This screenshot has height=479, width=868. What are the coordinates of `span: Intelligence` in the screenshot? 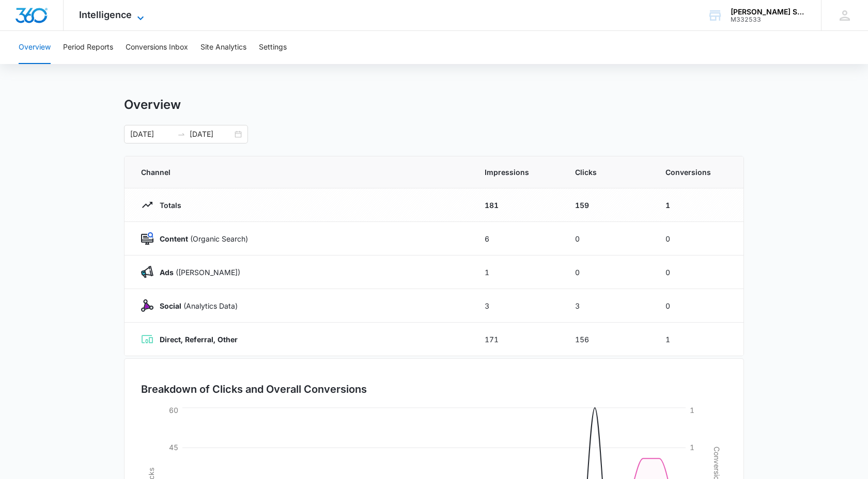 It's located at (106, 15).